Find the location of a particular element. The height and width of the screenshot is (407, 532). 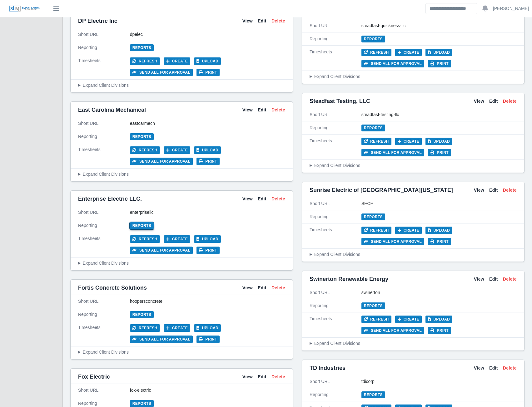

div: dpelec is located at coordinates (208, 35).